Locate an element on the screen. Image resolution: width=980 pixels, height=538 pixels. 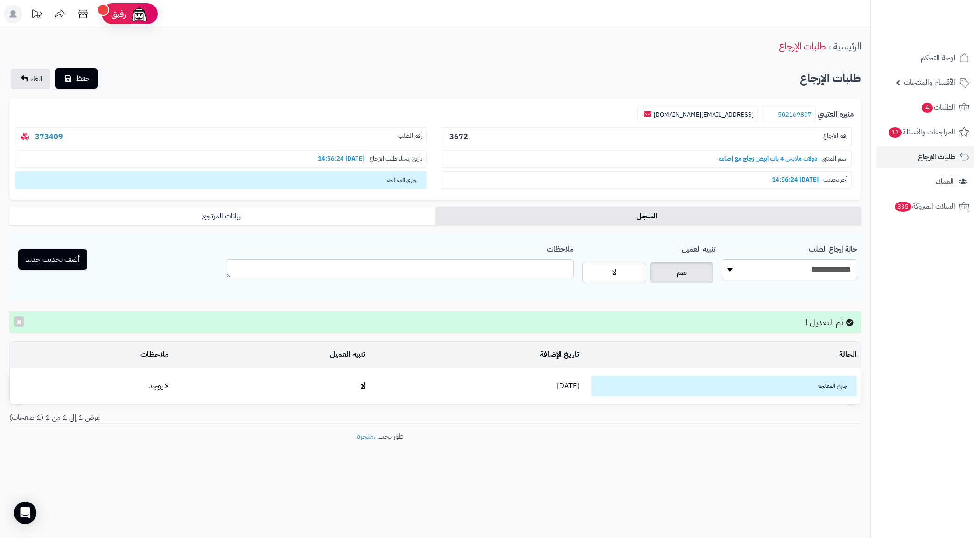
span: رقم الطلب is located at coordinates (410, 137).